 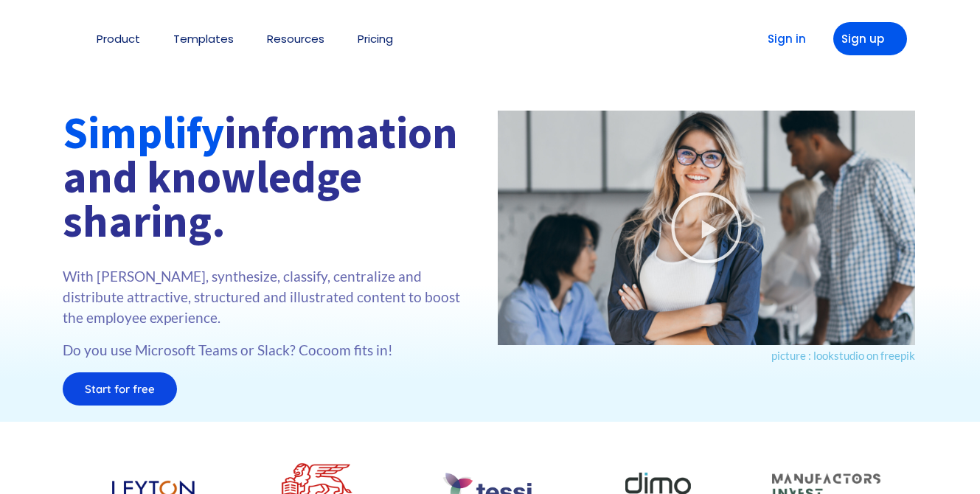 I want to click on a: Pricing, so click(x=376, y=38).